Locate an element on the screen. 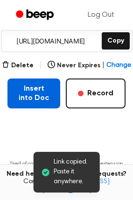  a: Log Out is located at coordinates (101, 15).